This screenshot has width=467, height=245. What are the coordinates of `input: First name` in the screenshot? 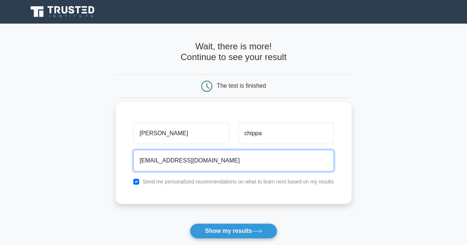 It's located at (181, 134).